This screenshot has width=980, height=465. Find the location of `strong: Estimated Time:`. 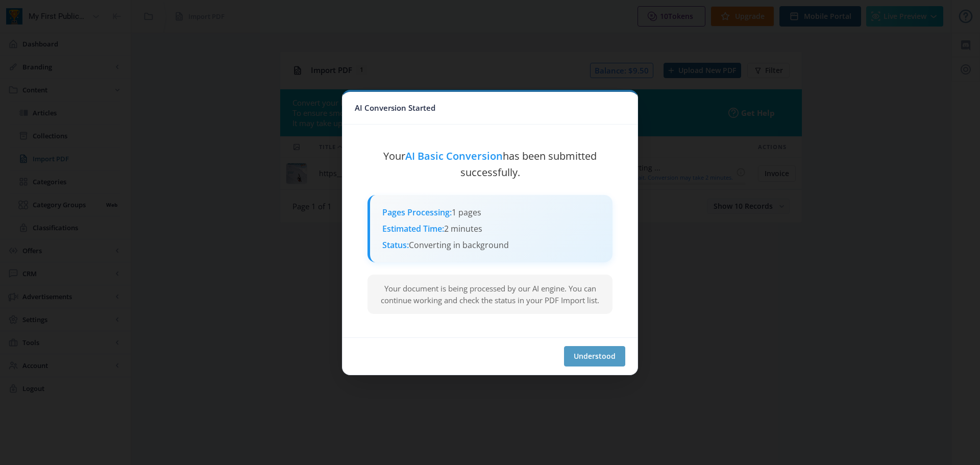

strong: Estimated Time: is located at coordinates (413, 229).